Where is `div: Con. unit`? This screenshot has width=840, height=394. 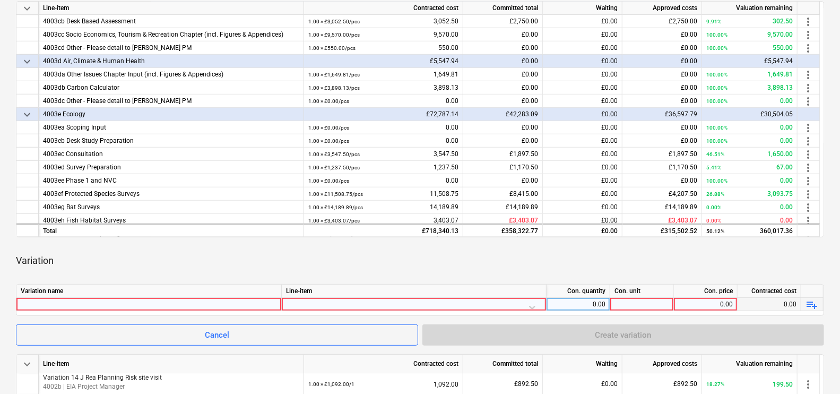
div: Con. unit is located at coordinates (642, 291).